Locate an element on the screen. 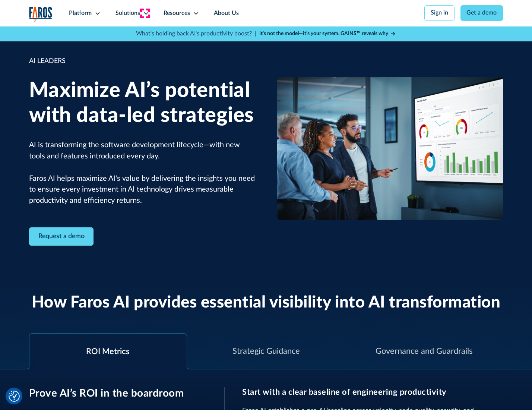 The height and width of the screenshot is (410, 532). div: Platform is located at coordinates (80, 13).